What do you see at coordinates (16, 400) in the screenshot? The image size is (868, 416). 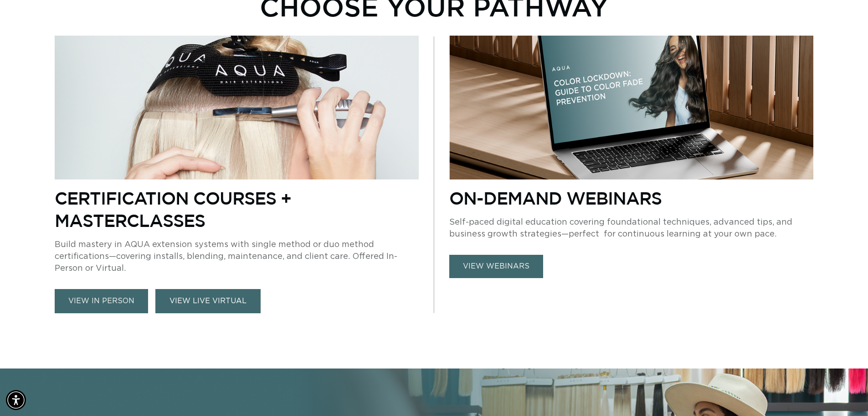 I see `div: Accessibility Menu` at bounding box center [16, 400].